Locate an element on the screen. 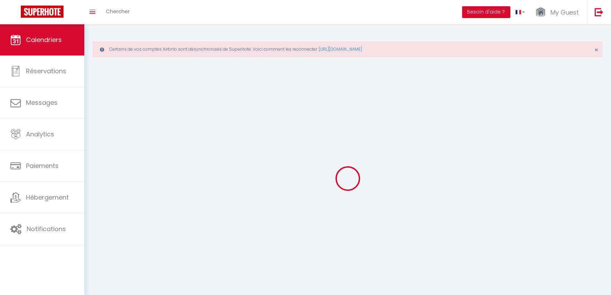  span: Réservations is located at coordinates (46, 71).